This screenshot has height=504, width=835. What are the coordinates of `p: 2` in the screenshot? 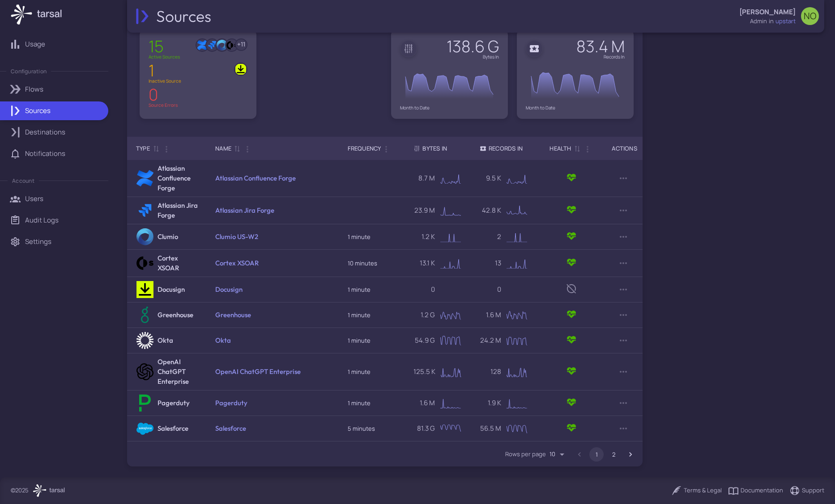 It's located at (490, 237).